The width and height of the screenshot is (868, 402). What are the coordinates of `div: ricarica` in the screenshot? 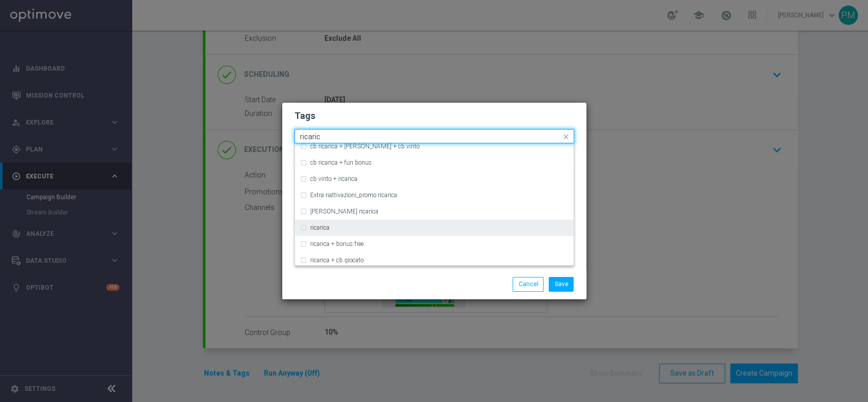 It's located at (434, 228).